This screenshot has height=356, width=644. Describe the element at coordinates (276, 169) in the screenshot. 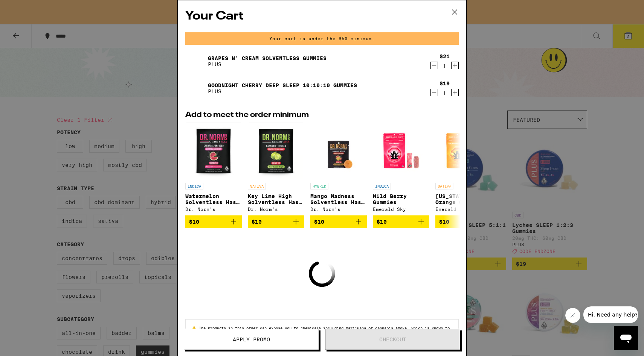

I see `a: Open page for Key Lime High Solventless Hash Gummy from Dr. Norm's` at that location.